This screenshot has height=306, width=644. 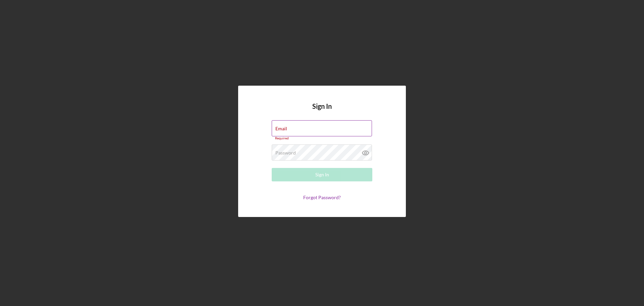 I want to click on h4: Sign In, so click(x=322, y=112).